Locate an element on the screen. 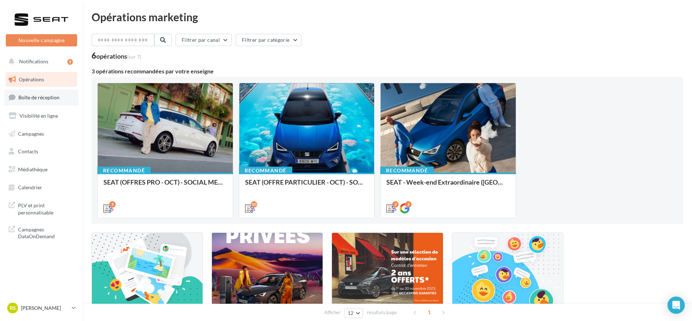 The image size is (692, 321). span: résultats/page is located at coordinates (381, 313).